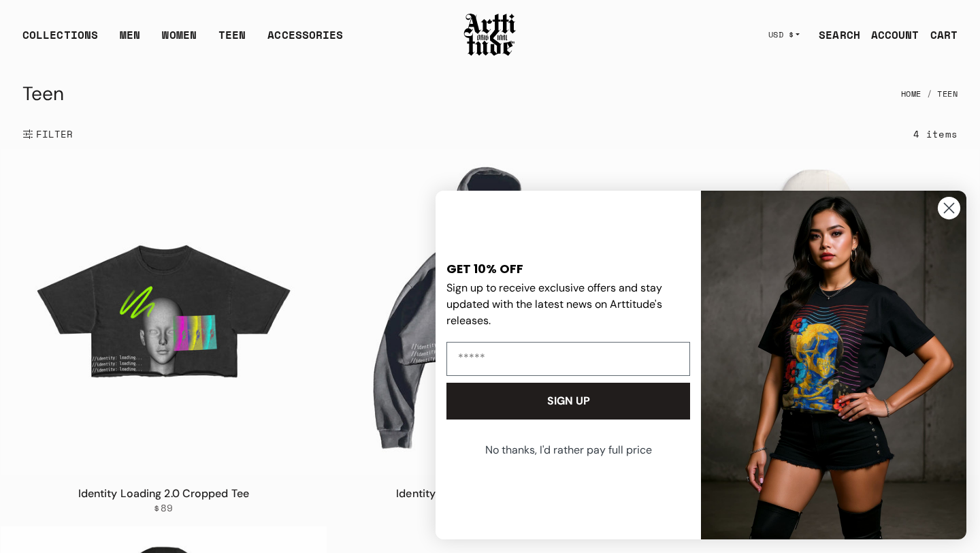 The height and width of the screenshot is (553, 980). What do you see at coordinates (568, 450) in the screenshot?
I see `button: No thanks, I'd rather pay full price` at bounding box center [568, 450].